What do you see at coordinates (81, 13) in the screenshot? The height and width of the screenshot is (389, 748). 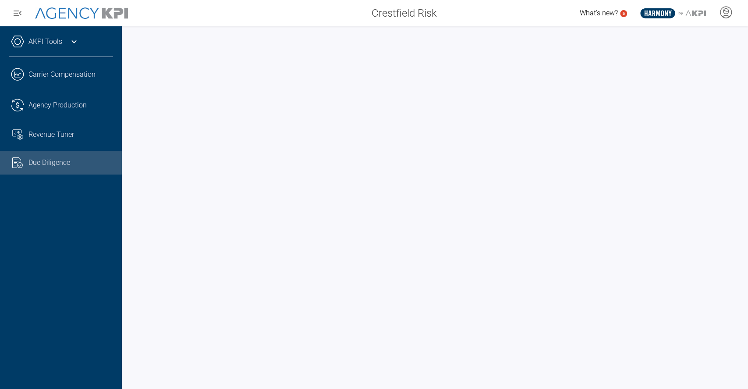 I see `img: AgencyKPI` at bounding box center [81, 13].